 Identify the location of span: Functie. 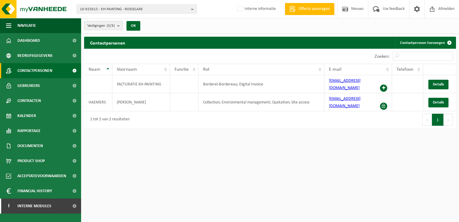
(181, 69).